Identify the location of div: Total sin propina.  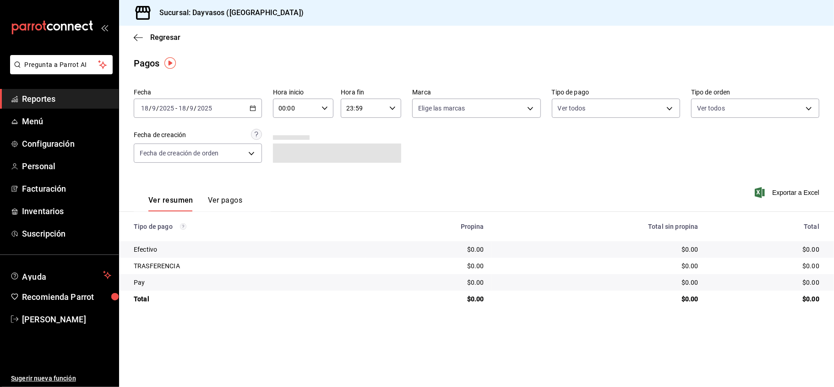
(599, 226).